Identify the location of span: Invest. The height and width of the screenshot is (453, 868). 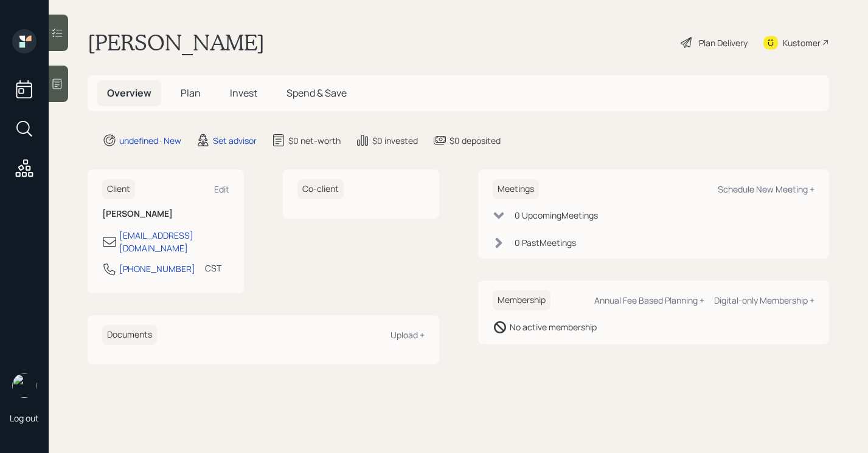
(243, 93).